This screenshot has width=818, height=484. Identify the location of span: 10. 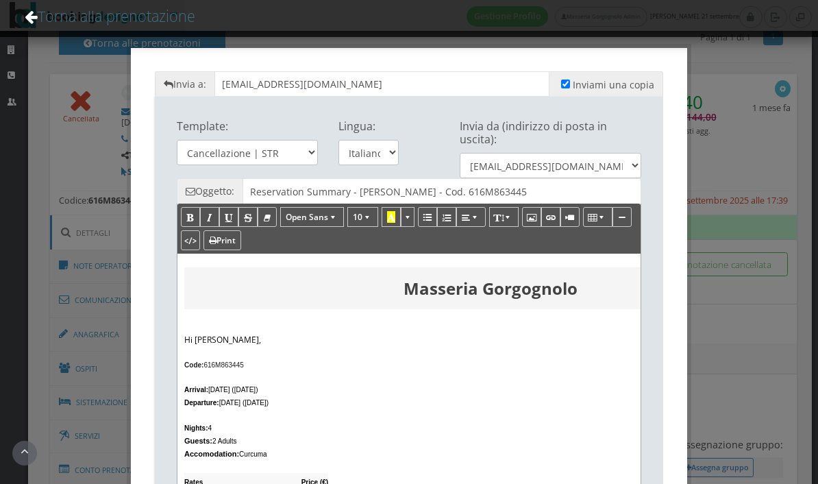
(358, 216).